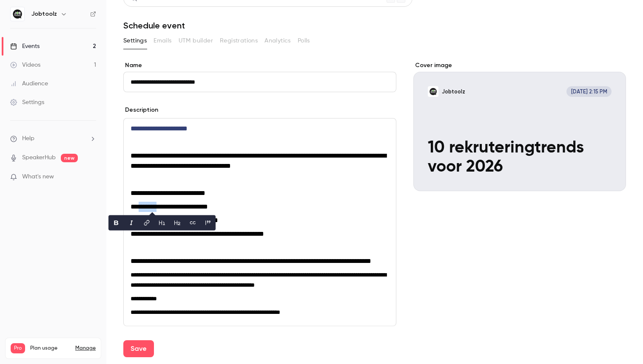 Image resolution: width=643 pixels, height=364 pixels. What do you see at coordinates (208, 223) in the screenshot?
I see `button: blockquote` at bounding box center [208, 223].